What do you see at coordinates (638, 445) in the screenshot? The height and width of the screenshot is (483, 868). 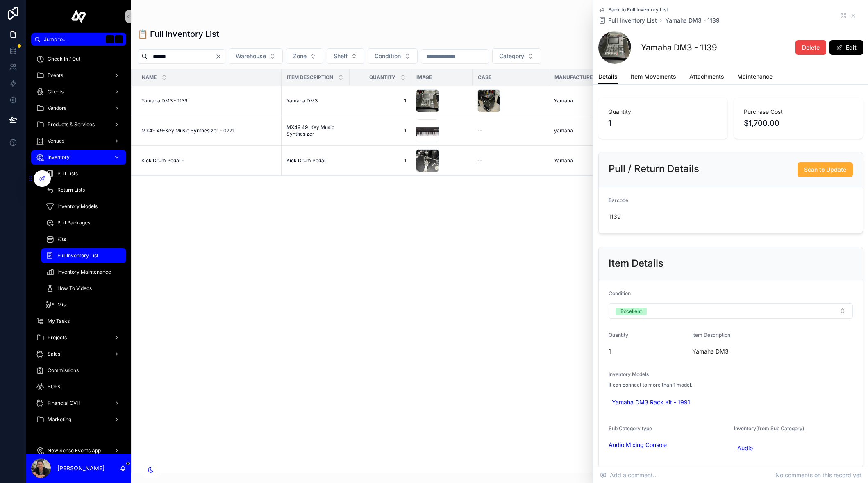 I see `span: Audio Mixing Console` at bounding box center [638, 445].